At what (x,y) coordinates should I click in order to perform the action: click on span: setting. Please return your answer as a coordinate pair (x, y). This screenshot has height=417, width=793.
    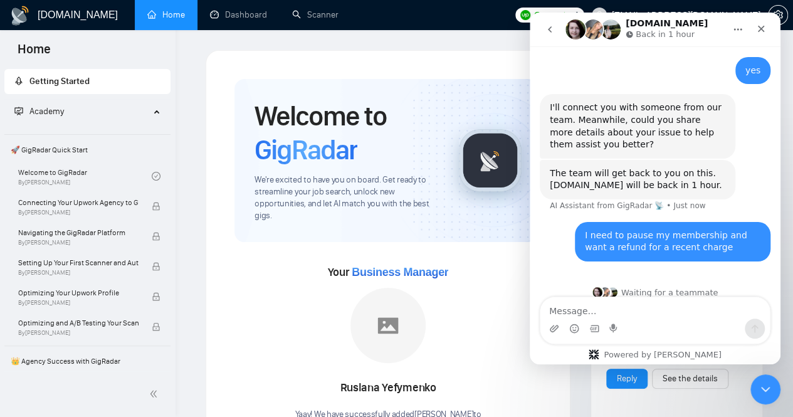
    Looking at the image, I should click on (778, 15).